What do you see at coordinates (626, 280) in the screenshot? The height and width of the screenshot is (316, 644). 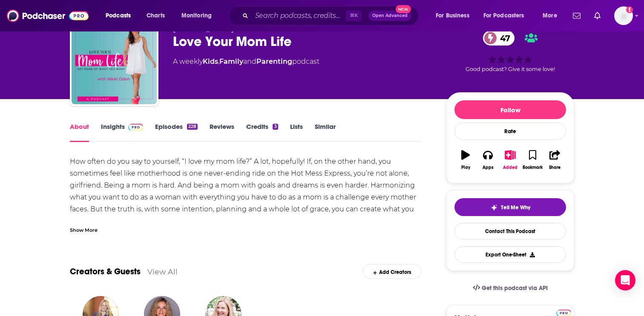 I see `div: Open Intercom Messenger` at bounding box center [626, 280].